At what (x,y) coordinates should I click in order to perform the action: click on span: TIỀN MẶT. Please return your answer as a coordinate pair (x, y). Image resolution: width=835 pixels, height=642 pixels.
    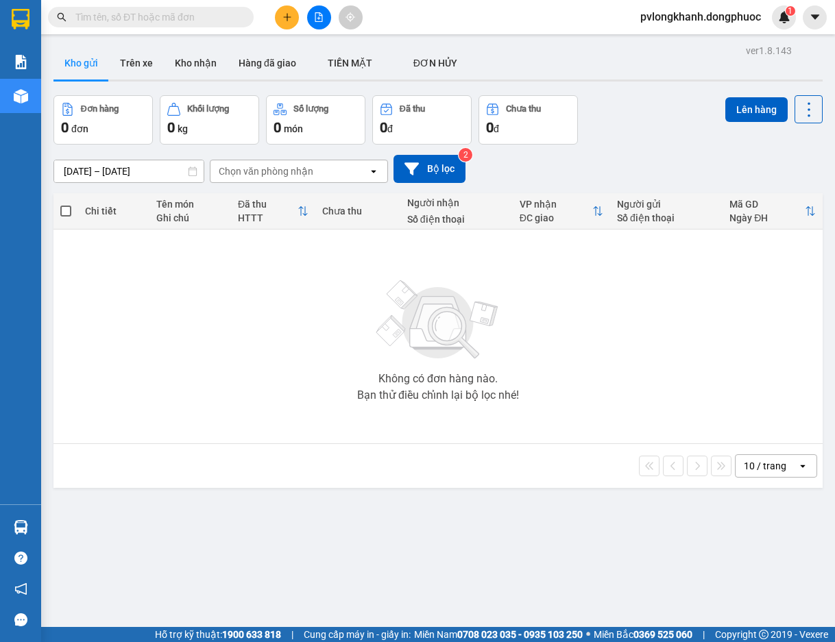
    Looking at the image, I should click on (350, 63).